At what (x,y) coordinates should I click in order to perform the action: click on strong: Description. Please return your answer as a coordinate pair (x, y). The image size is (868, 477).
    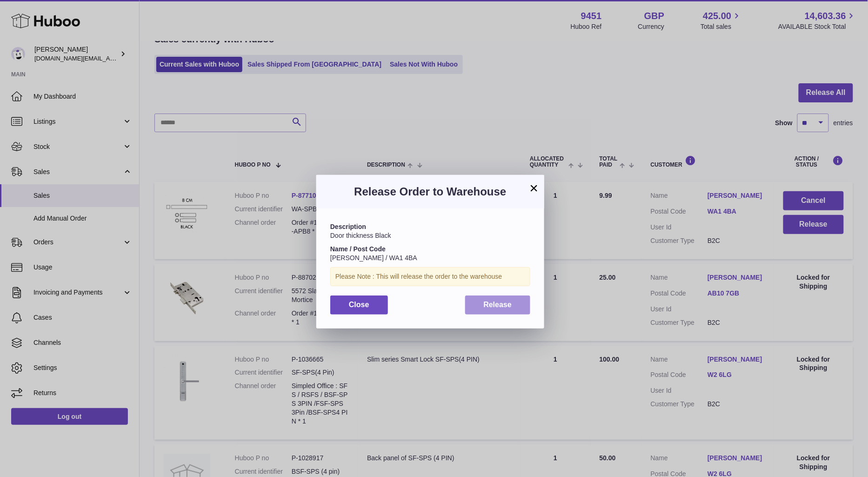
    Looking at the image, I should click on (348, 227).